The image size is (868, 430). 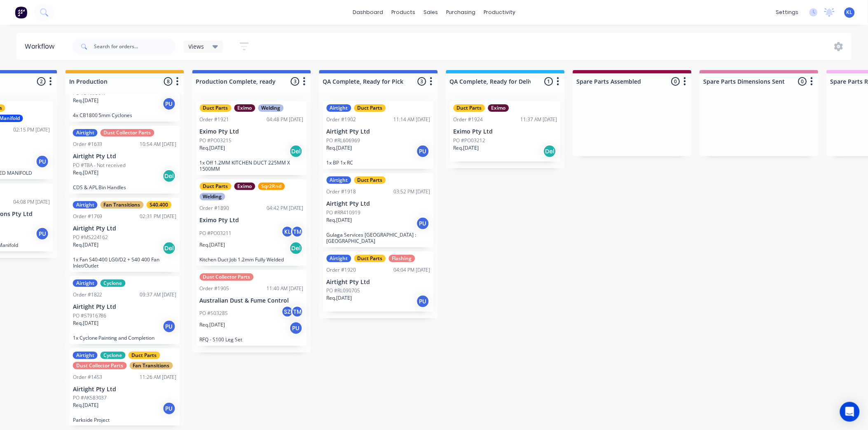 I want to click on span: Views, so click(x=196, y=46).